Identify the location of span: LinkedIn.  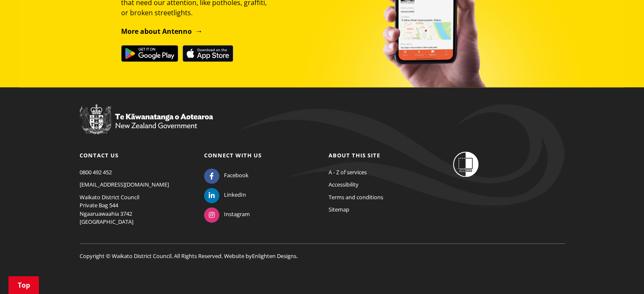
(235, 195).